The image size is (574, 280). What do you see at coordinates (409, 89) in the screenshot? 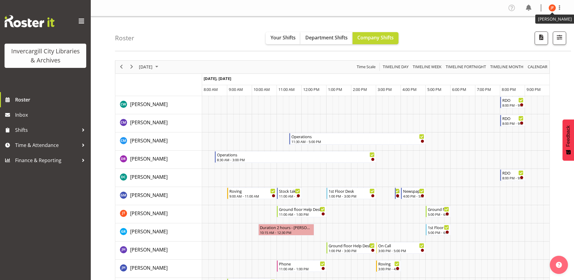
I see `span: 4:00 PM` at bounding box center [409, 89].